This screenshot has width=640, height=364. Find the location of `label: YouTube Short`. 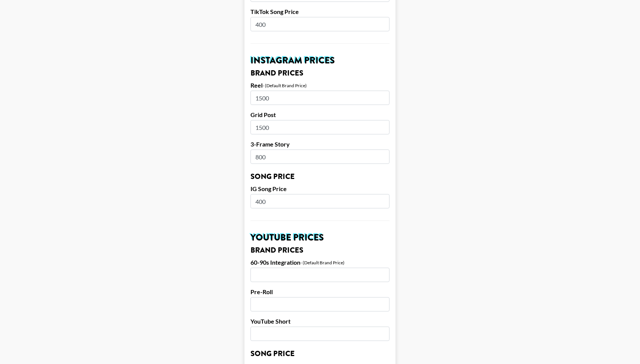

label: YouTube Short is located at coordinates (320, 322).